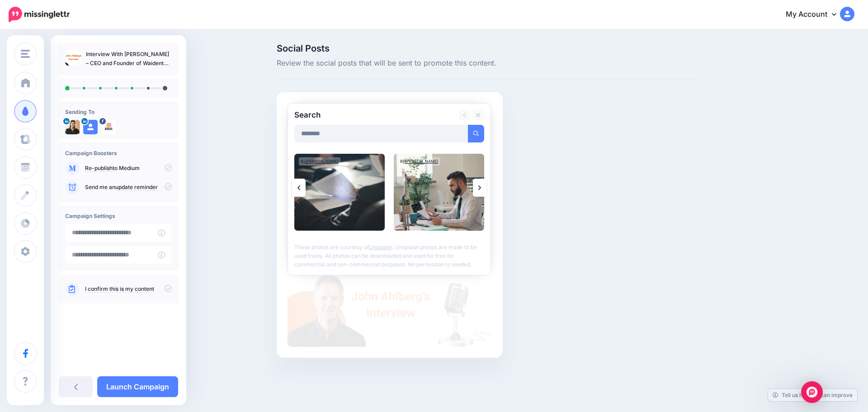  Describe the element at coordinates (381, 247) in the screenshot. I see `a: Unsplash` at that location.